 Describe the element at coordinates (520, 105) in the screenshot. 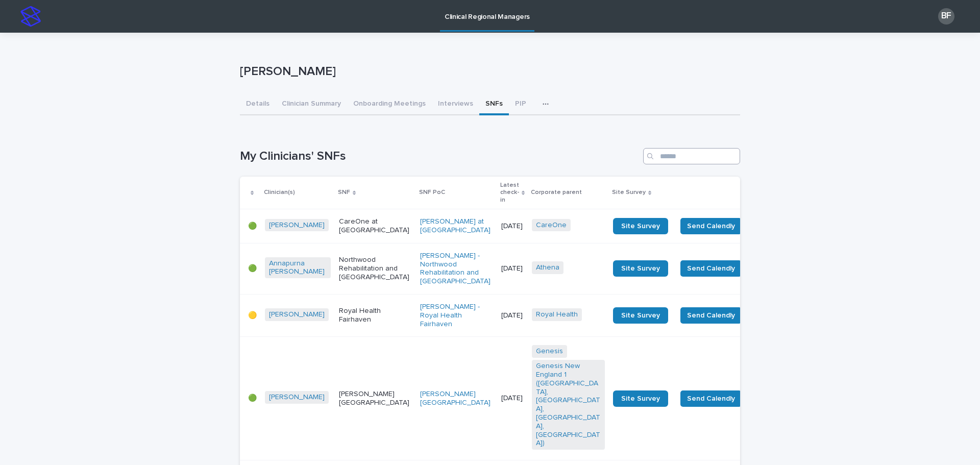

I see `button: PIP` at that location.